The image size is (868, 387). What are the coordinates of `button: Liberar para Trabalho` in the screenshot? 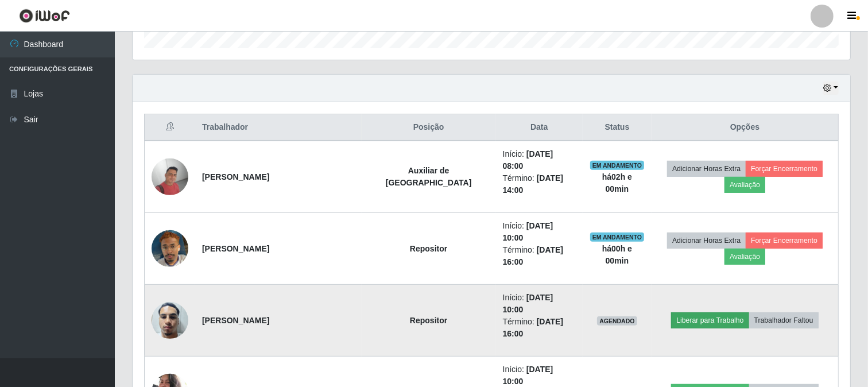 It's located at (710, 320).